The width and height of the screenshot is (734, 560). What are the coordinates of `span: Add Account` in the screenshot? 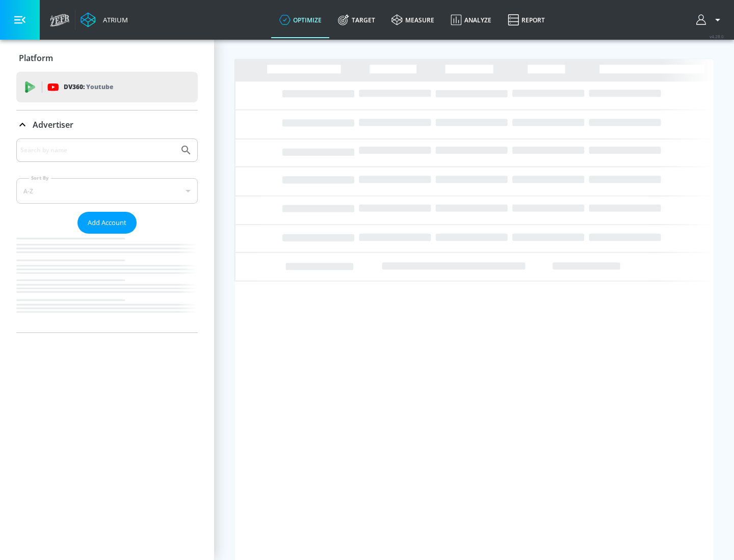 It's located at (107, 222).